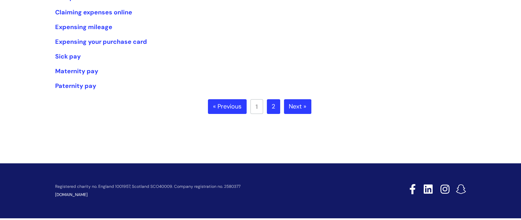 Image resolution: width=521 pixels, height=220 pixels. Describe the element at coordinates (77, 71) in the screenshot. I see `a: Maternity pay` at that location.